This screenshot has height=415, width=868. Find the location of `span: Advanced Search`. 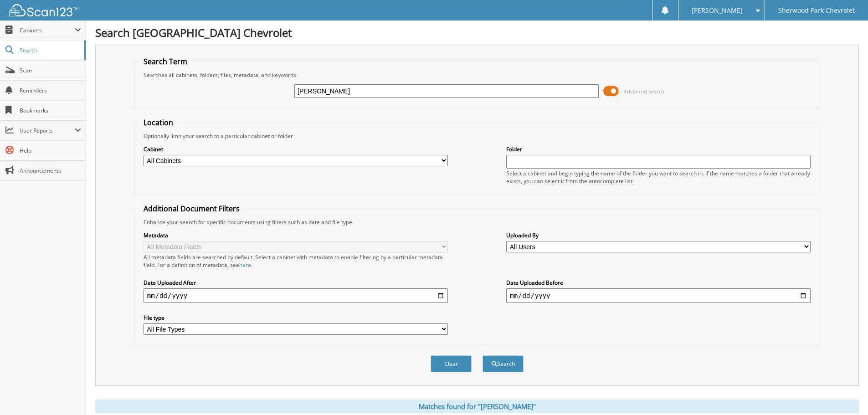

span: Advanced Search is located at coordinates (644, 91).